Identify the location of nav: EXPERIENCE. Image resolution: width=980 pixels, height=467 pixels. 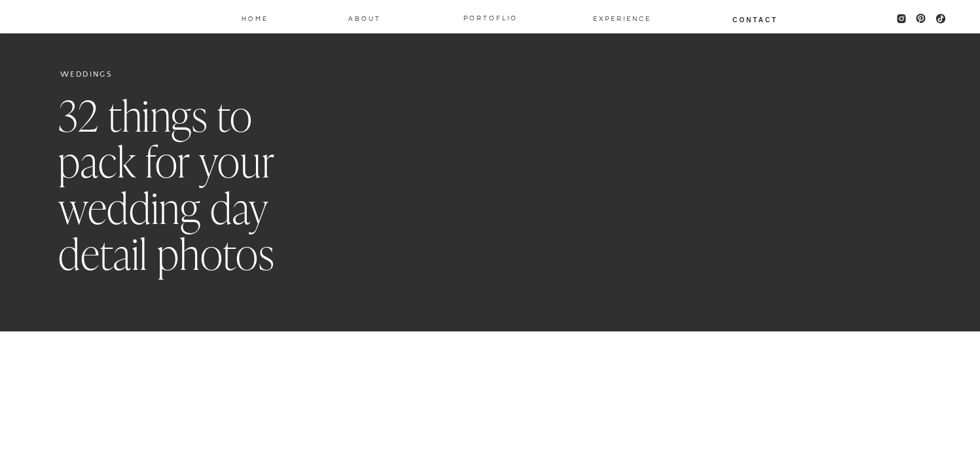
(617, 18).